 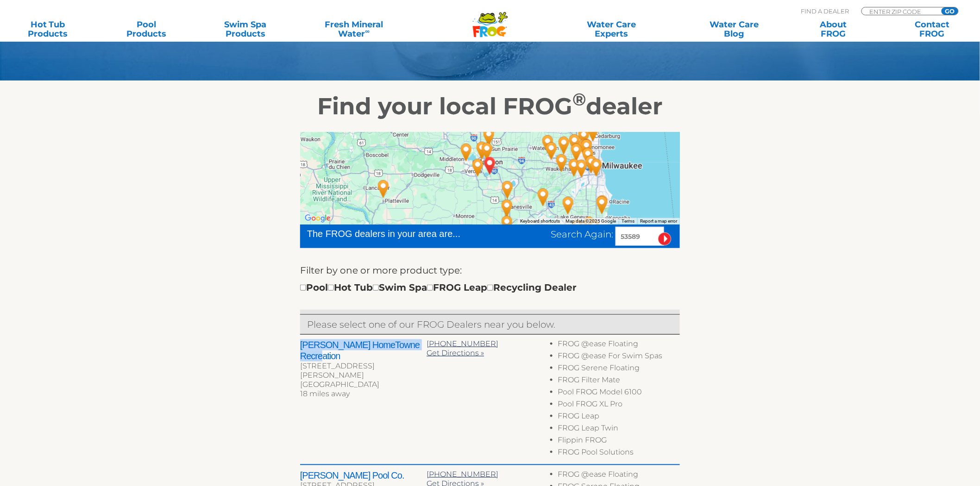 I want to click on div: Splashtime Pools and Spas - 37 miles away., so click(x=543, y=197).